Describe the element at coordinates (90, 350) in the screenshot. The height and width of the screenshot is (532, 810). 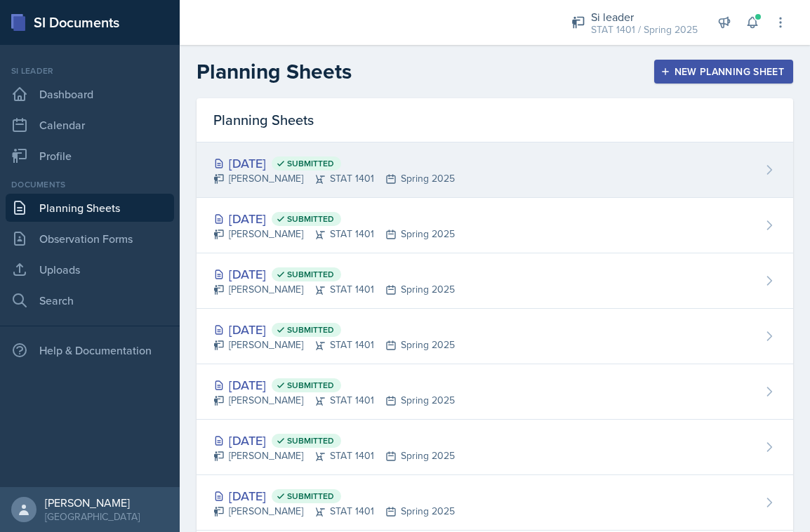
I see `div: Help & Documentation` at that location.